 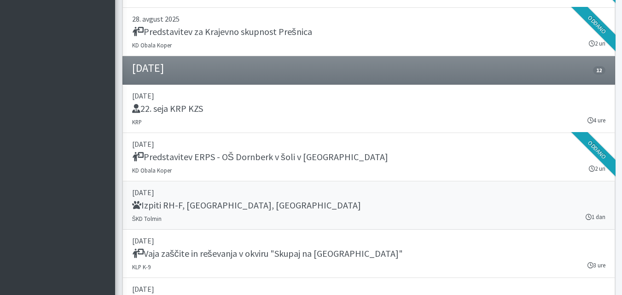 What do you see at coordinates (599, 70) in the screenshot?
I see `span: 12` at bounding box center [599, 70].